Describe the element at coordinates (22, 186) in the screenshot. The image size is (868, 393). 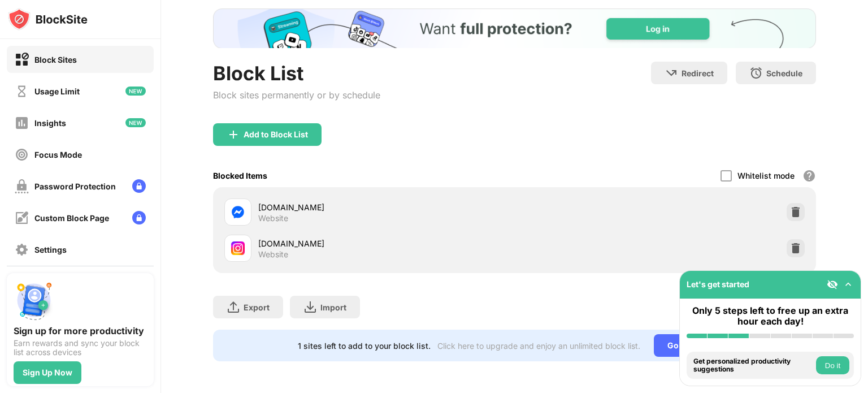
I see `img: password-protection-off.svg` at that location.